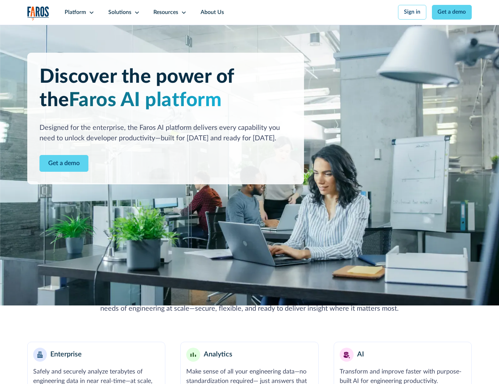 The height and width of the screenshot is (384, 499). Describe the element at coordinates (75, 13) in the screenshot. I see `div: Platform` at that location.